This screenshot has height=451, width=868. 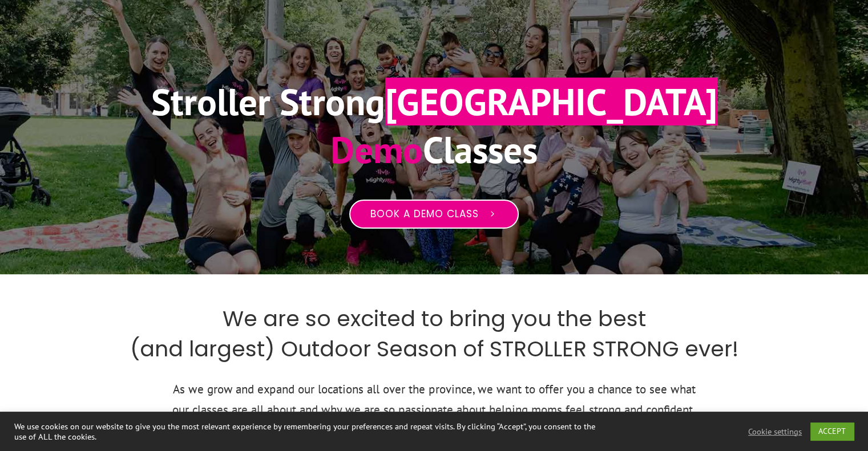 I want to click on div: We use cookies on our website to give you the most relevant experience by remembering your prefer..., so click(x=308, y=431).